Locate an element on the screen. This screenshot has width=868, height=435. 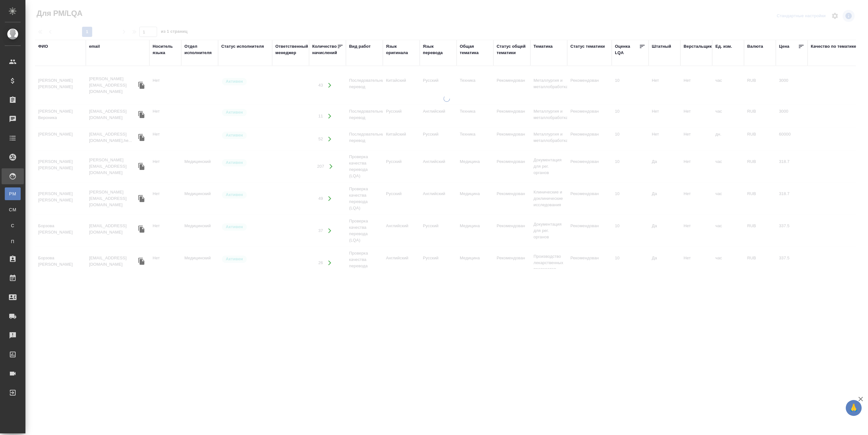
a: П is located at coordinates (12, 242).